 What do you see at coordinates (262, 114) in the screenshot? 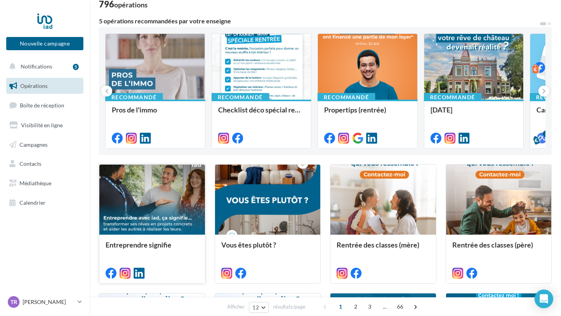
I see `div: Checklist déco spécial rentrée` at bounding box center [262, 114].